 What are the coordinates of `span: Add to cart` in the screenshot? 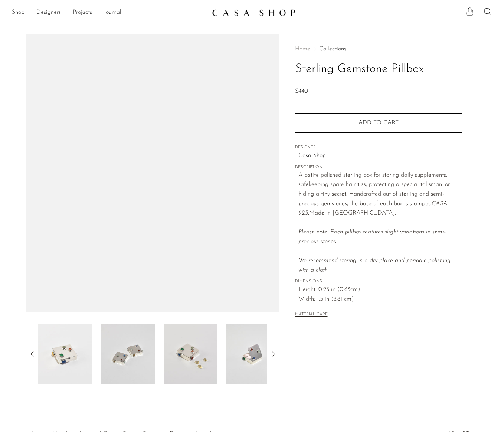 It's located at (378, 123).